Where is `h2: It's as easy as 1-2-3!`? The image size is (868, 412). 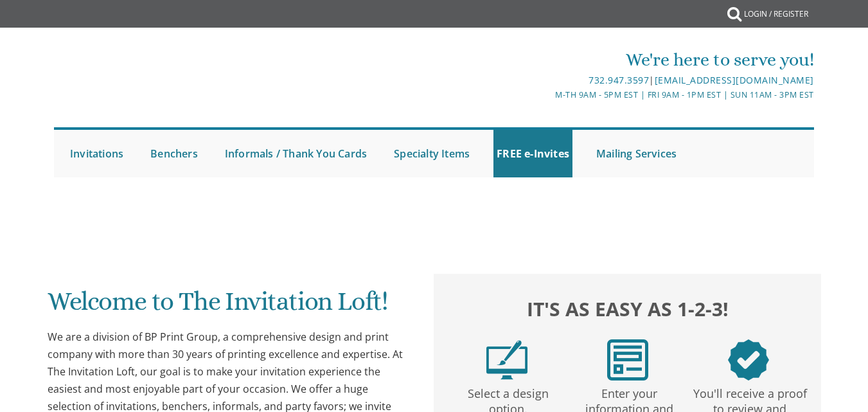 h2: It's as easy as 1-2-3! is located at coordinates (628, 309).